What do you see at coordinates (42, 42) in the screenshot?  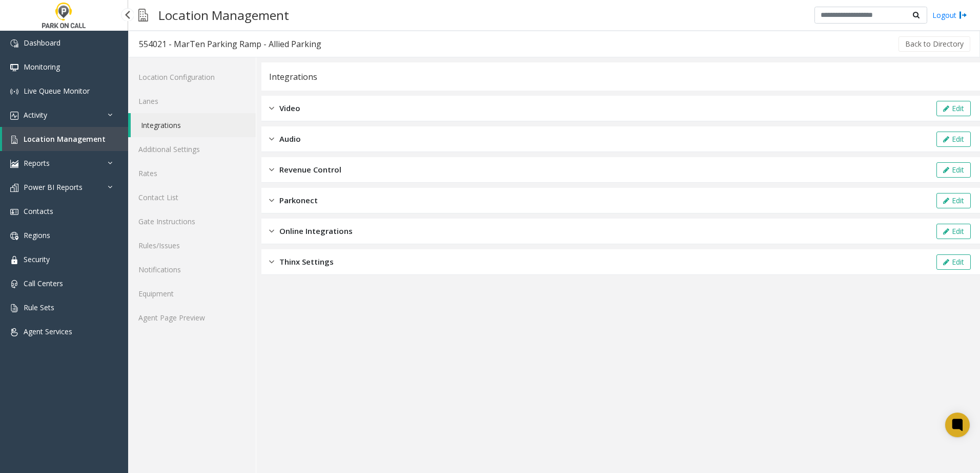 I see `span: Dashboard` at bounding box center [42, 42].